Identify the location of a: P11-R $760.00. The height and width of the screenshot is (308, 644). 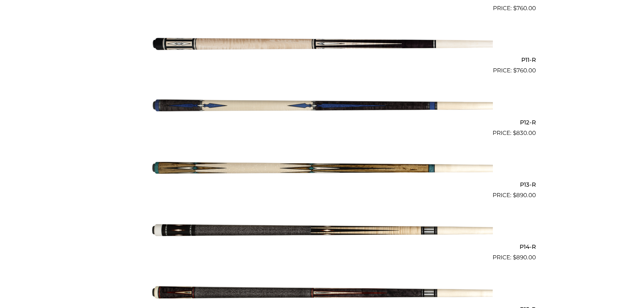
(322, 46).